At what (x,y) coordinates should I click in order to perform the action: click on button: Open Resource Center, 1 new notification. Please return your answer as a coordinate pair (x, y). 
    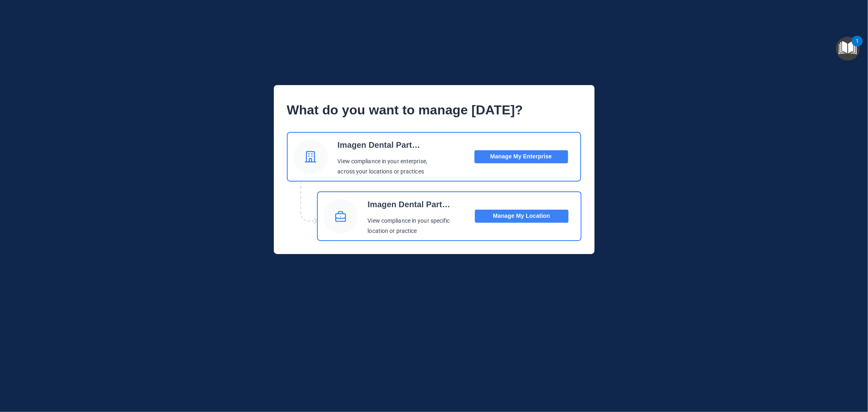
    Looking at the image, I should click on (848, 48).